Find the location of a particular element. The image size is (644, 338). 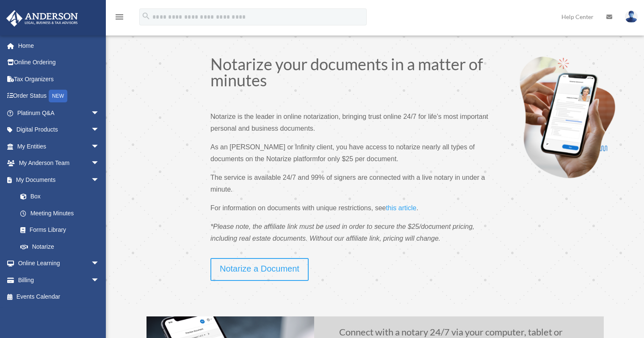

a: Platinum Q&Aarrow_drop_down is located at coordinates (59, 113).